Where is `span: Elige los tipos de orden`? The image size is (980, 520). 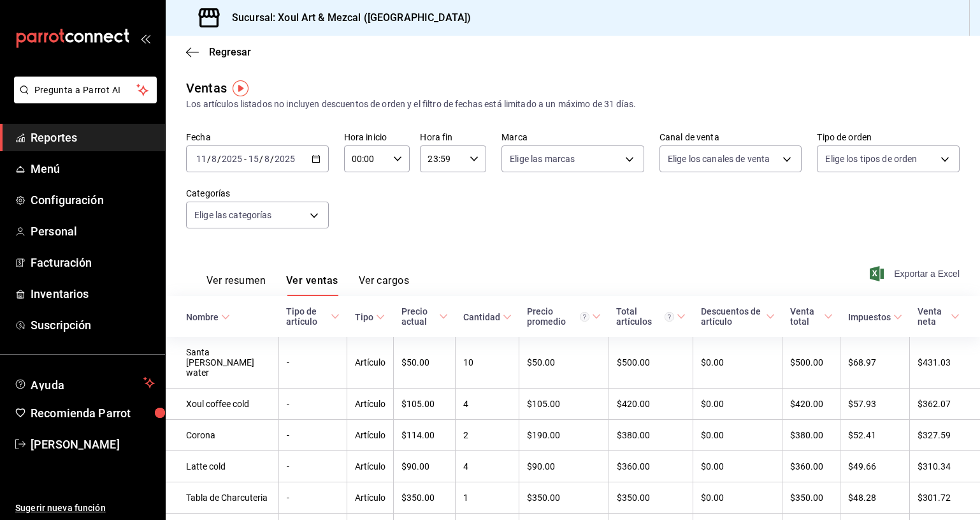
span: Elige los tipos de orden is located at coordinates (871, 159).